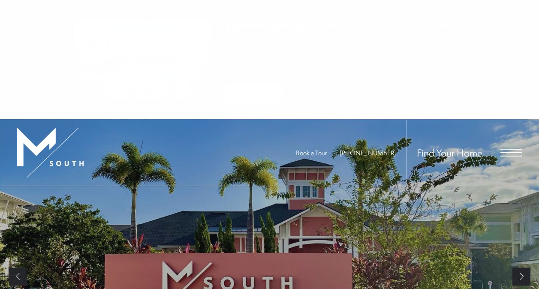  I want to click on span: Find Your Home, so click(450, 153).